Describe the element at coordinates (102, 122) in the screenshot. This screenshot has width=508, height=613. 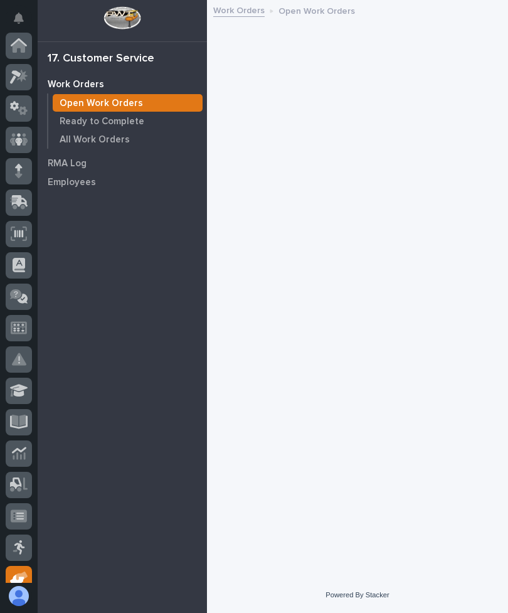
I see `p: Ready to Complete` at that location.